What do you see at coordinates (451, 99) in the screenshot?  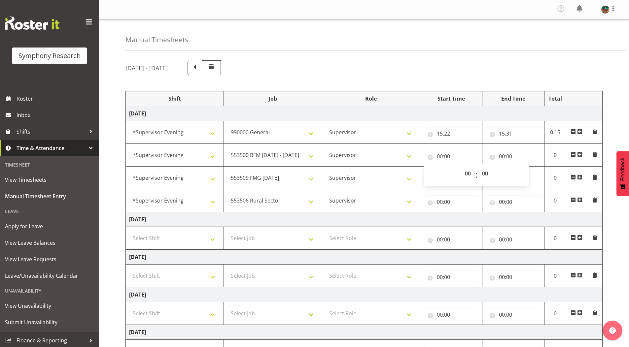 I see `div: Start Time` at bounding box center [451, 99].